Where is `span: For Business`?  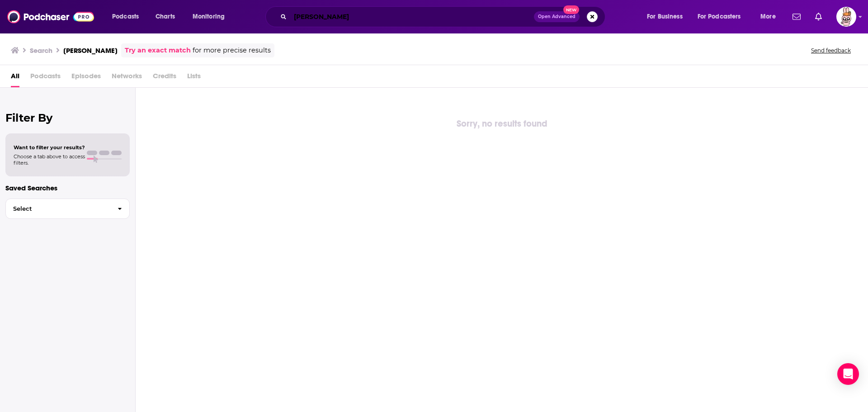 span: For Business is located at coordinates (665, 16).